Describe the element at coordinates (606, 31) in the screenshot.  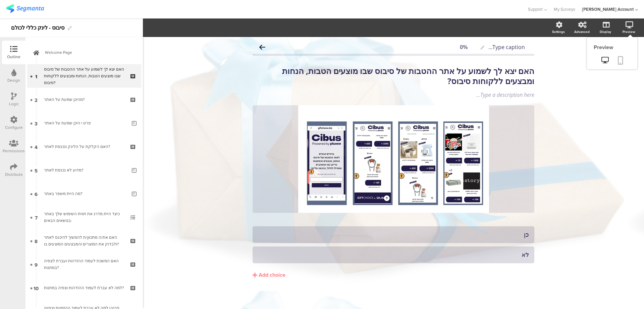
I see `div: Display` at that location.